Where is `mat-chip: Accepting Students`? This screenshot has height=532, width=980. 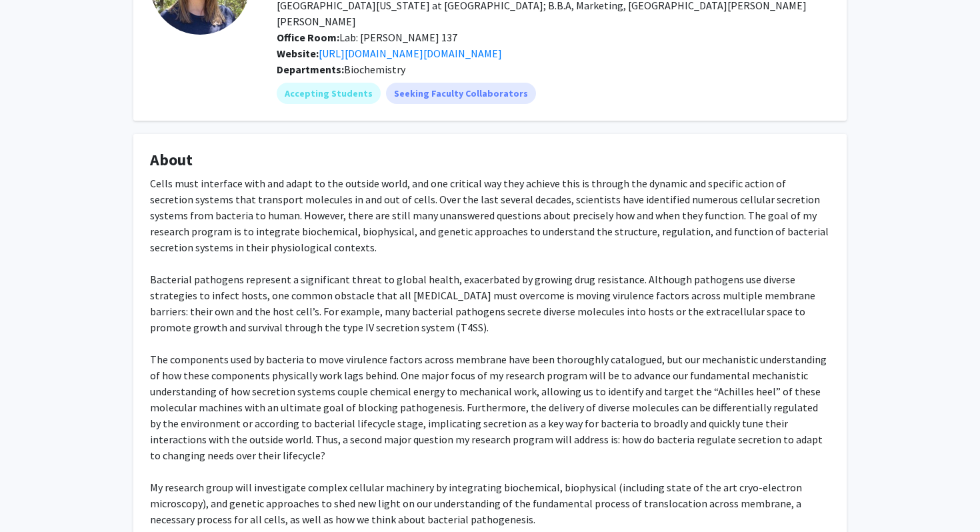 mat-chip: Accepting Students is located at coordinates (329, 93).